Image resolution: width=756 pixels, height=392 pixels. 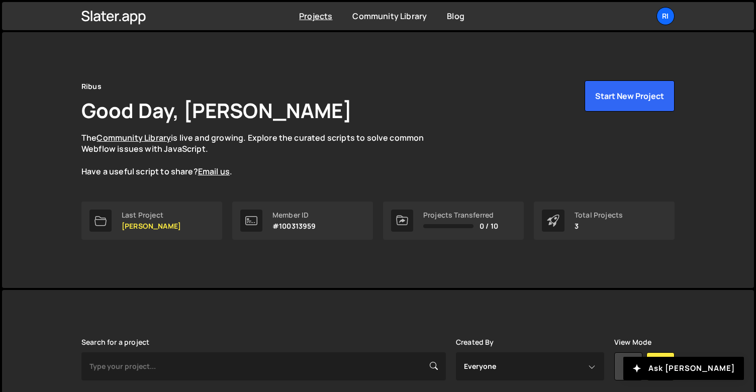 What do you see at coordinates (488, 226) in the screenshot?
I see `span: 0 / 10` at bounding box center [488, 226].